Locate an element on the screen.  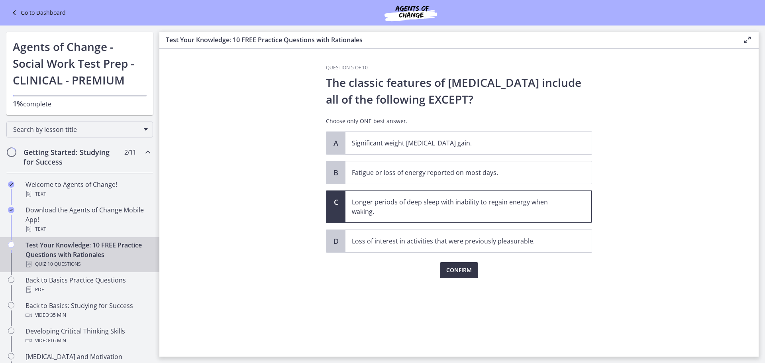
div: Download the Agents of Change Mobile App! is located at coordinates (88, 220).